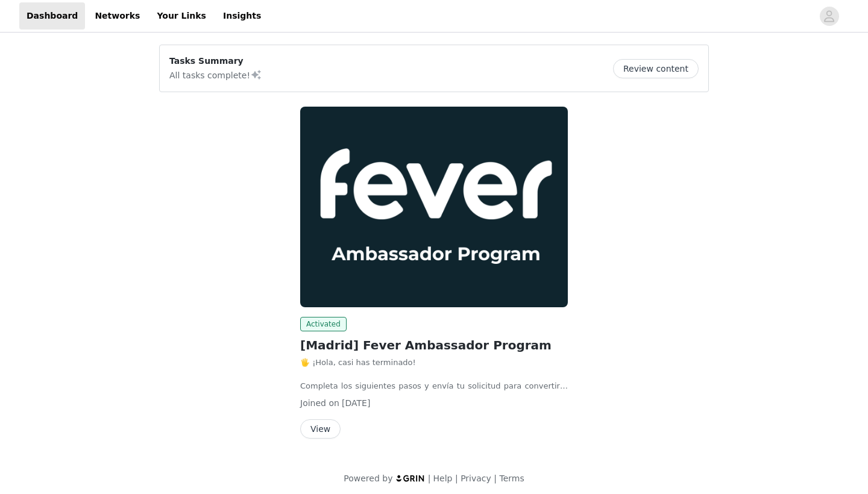  What do you see at coordinates (117, 16) in the screenshot?
I see `a: Networks` at bounding box center [117, 16].